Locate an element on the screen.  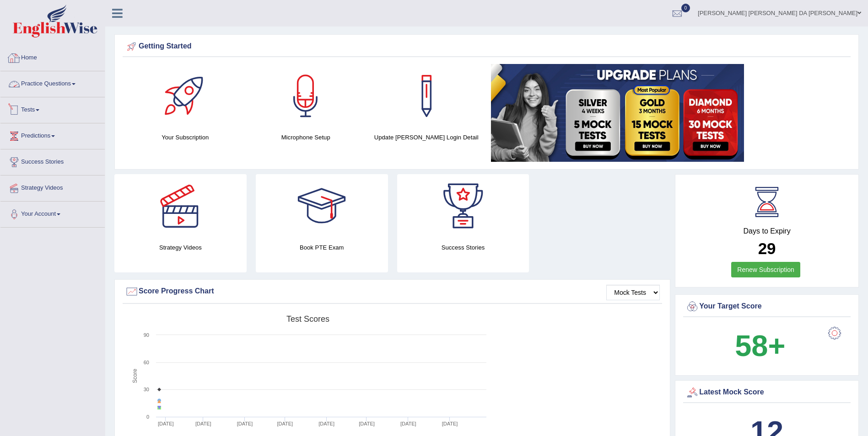
h4: Days to Expiry is located at coordinates (767, 231).